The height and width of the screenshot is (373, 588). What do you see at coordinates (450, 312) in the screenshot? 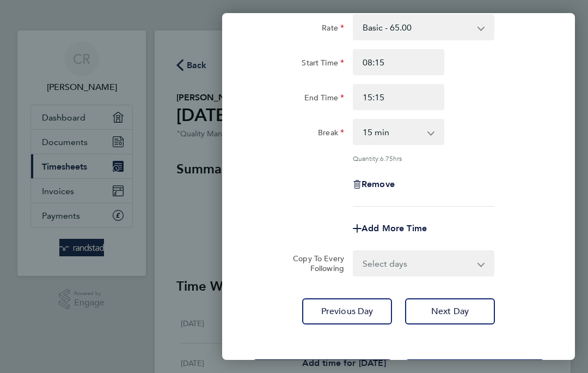
I see `button: Next Day` at bounding box center [450, 312].